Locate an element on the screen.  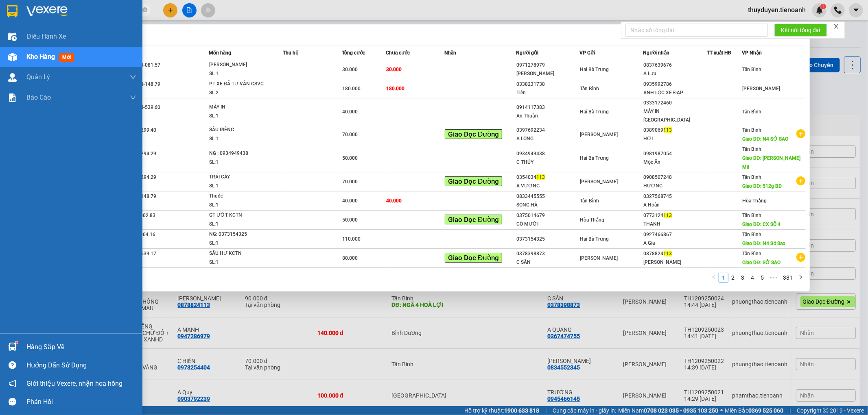
span: Giao DĐ: SỞ SAO is located at coordinates (762, 263).